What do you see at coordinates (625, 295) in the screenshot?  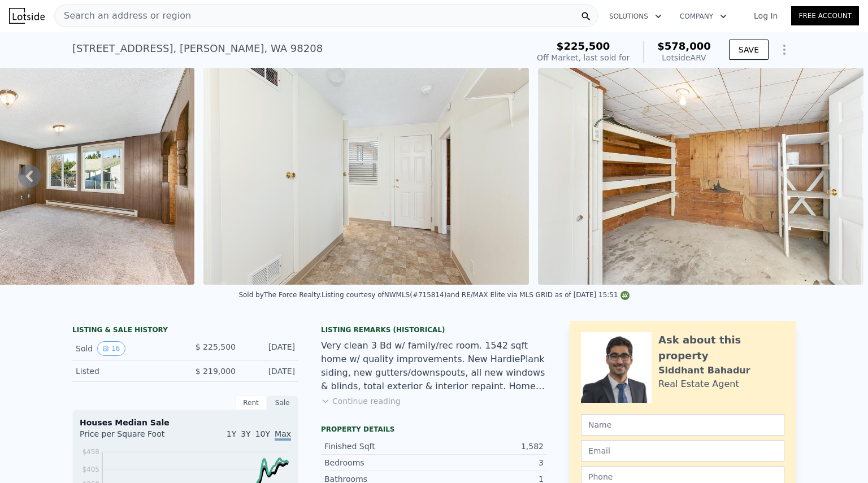 I see `img: NWMLS Logo` at bounding box center [625, 295].